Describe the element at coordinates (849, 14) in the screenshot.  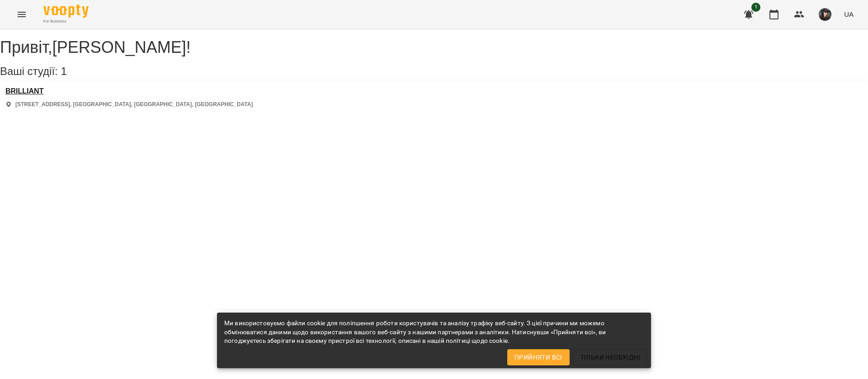
I see `button: UA` at that location.